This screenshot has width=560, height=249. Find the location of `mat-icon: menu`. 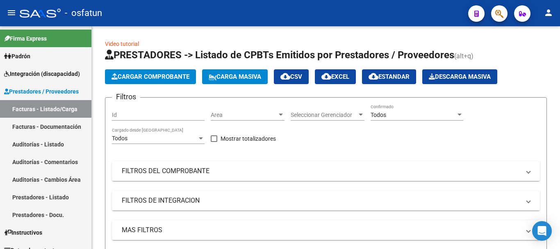

mat-icon: menu is located at coordinates (11, 13).